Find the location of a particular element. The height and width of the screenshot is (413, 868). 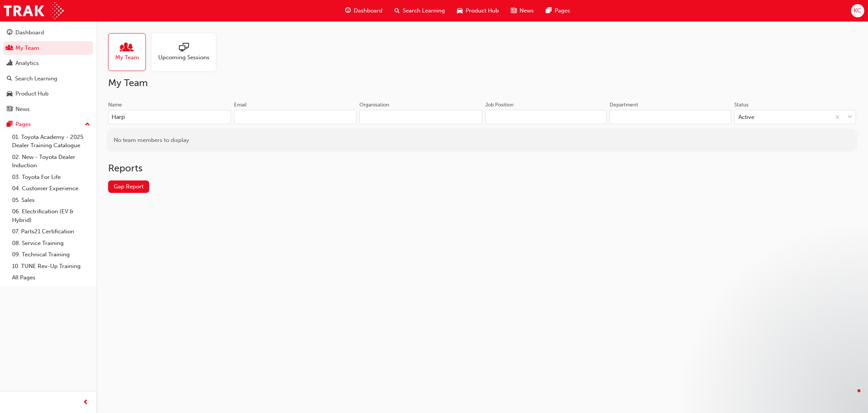

a: 08. Service Training is located at coordinates (51, 243).